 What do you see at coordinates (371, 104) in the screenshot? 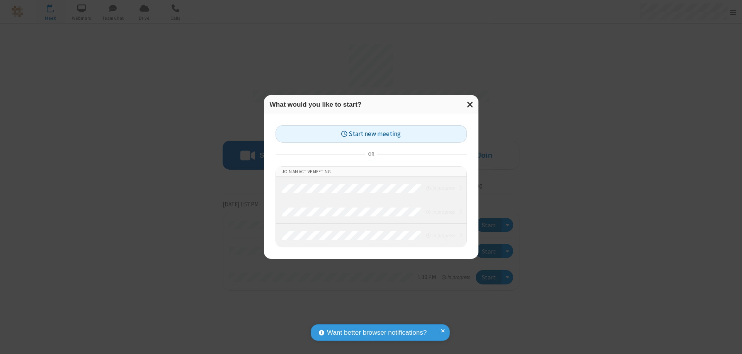
I see `h3: What would you like to start?` at bounding box center [371, 104].